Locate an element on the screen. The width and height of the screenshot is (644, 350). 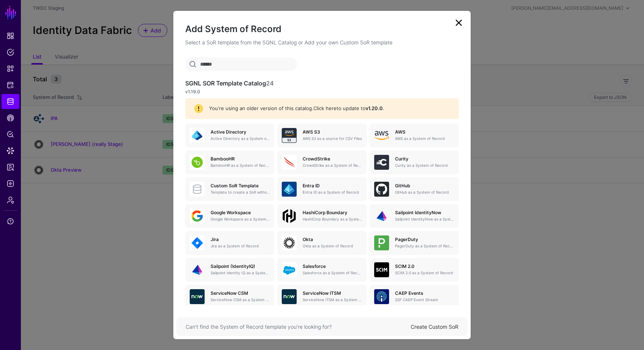
p: Entra ID as a System of Record is located at coordinates (332, 192).